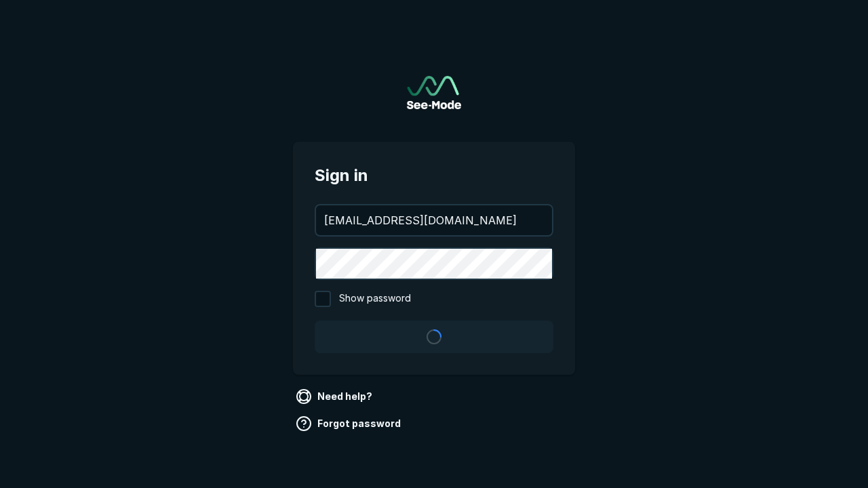 The height and width of the screenshot is (488, 868). What do you see at coordinates (434, 93) in the screenshot?
I see `a: Go to sign in` at bounding box center [434, 93].